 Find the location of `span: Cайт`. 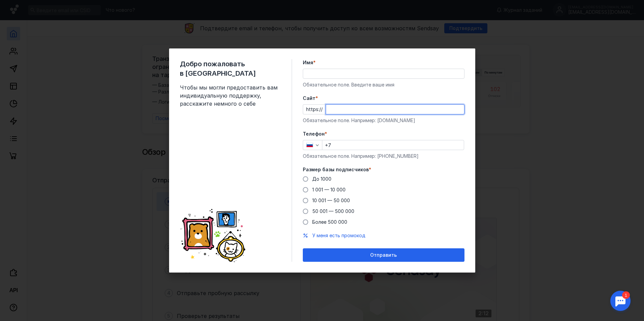

span: Cайт is located at coordinates (309, 99).